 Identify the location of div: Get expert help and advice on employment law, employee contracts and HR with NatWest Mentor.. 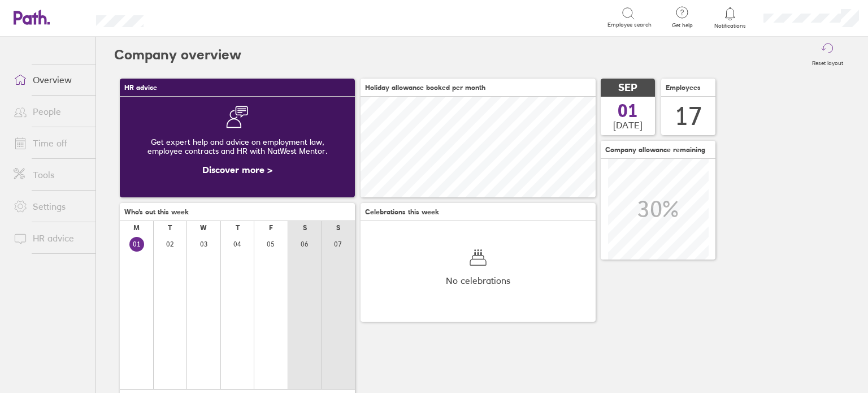
(237, 146).